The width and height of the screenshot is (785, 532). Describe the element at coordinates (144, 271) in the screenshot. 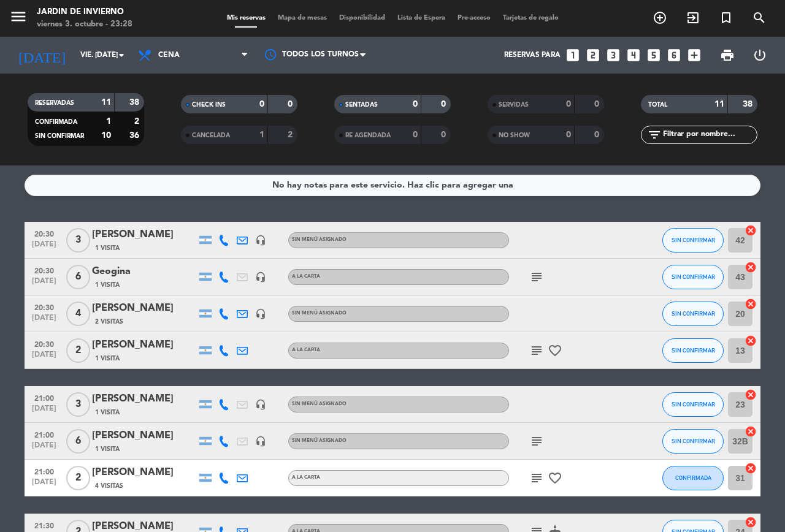

I see `div: Geogina` at that location.